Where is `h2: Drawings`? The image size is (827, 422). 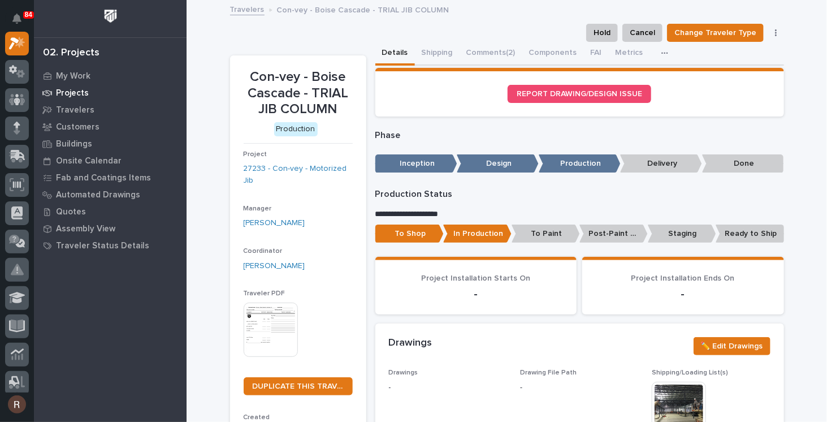
h2: Drawings is located at coordinates (410, 343).